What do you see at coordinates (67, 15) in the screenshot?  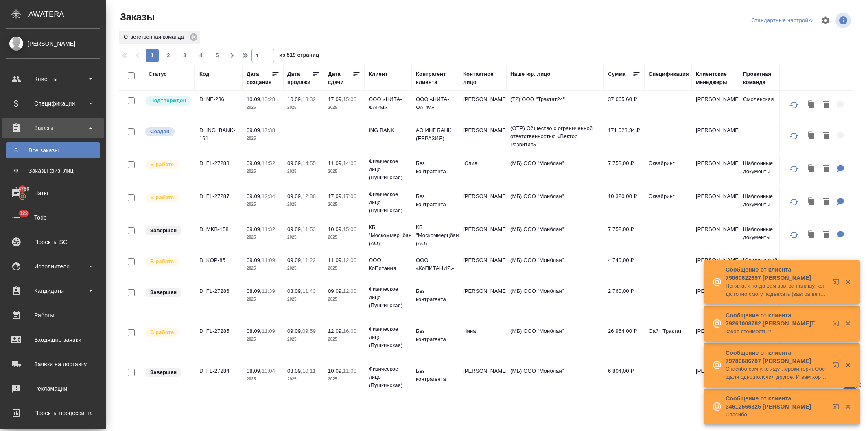 I see `div: AWATERA` at bounding box center [67, 15].